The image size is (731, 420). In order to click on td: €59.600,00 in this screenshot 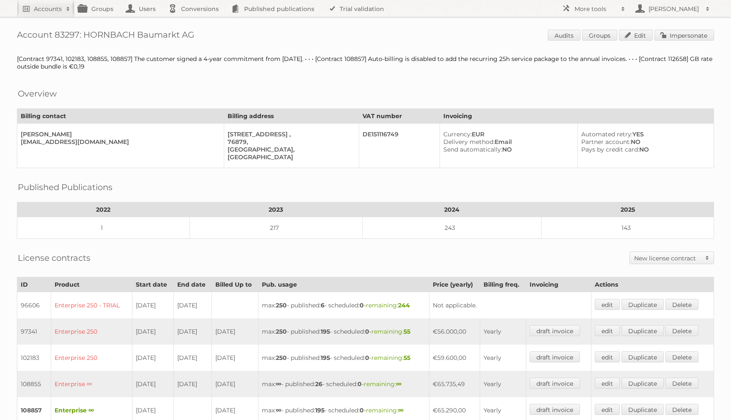, I will do `click(455, 358)`.